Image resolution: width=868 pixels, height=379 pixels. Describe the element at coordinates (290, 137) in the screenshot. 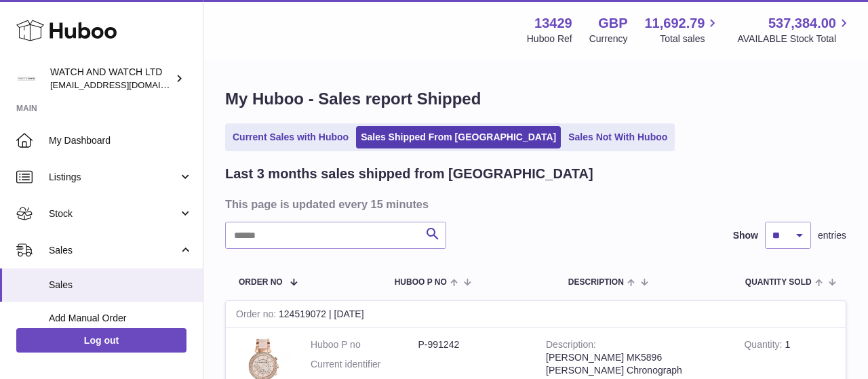

I see `a: Current Sales with Huboo` at that location.